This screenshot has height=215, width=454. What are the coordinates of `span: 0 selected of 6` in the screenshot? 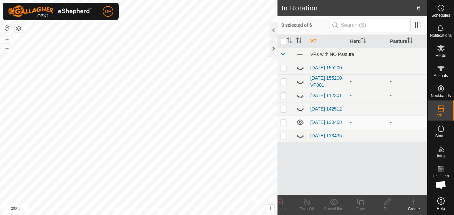 It's located at (306, 25).